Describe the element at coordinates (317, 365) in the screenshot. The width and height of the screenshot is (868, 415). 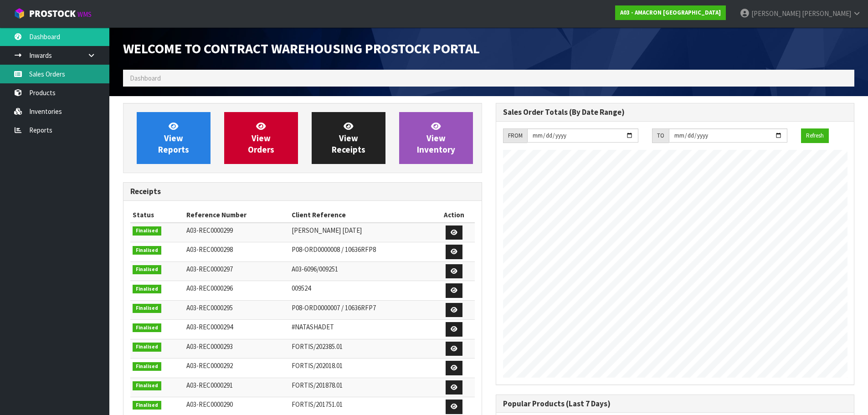
I see `span: FORTIS/202018.01` at that location.